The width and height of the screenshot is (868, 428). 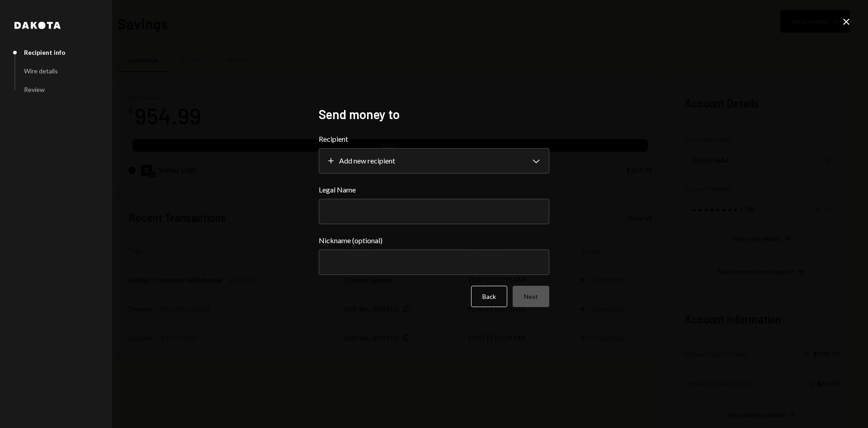 What do you see at coordinates (35, 89) in the screenshot?
I see `div: Review` at bounding box center [35, 89].